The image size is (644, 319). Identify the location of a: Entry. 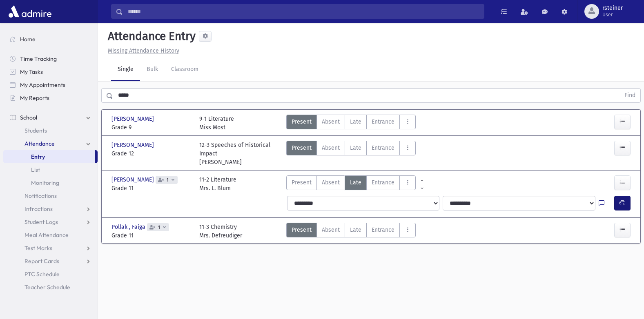
(49, 157).